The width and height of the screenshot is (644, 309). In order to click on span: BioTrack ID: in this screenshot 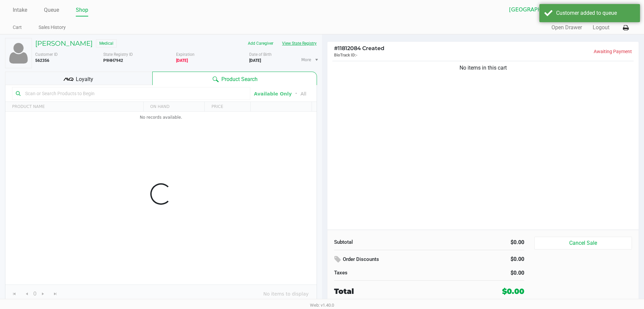, I will do `click(345, 55)`.